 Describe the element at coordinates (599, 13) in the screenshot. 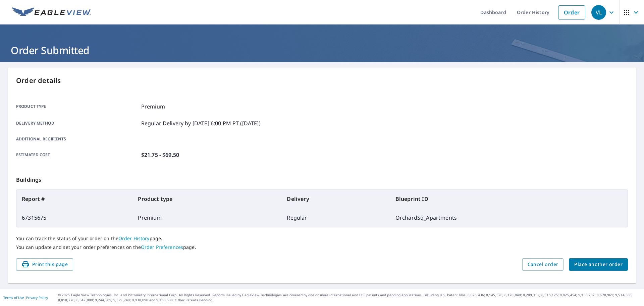

I see `div: VL` at that location.